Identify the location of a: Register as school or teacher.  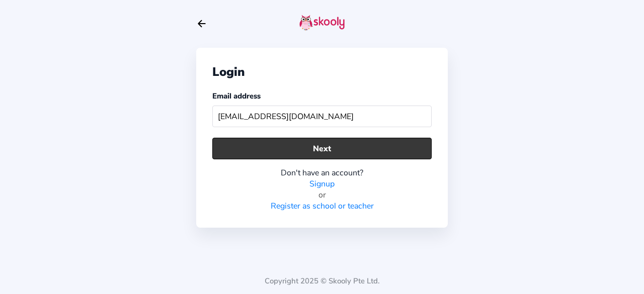
(322, 206).